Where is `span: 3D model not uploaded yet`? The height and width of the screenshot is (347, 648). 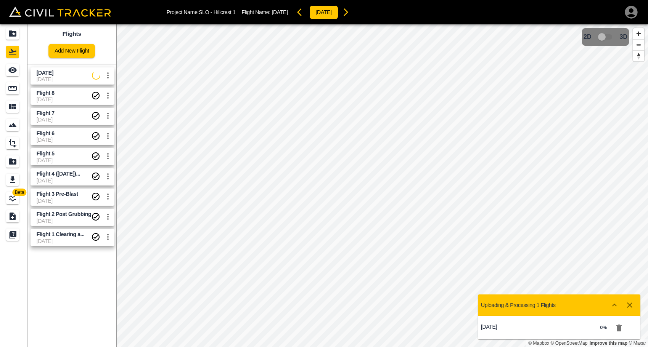 span: 3D model not uploaded yet is located at coordinates (605, 37).